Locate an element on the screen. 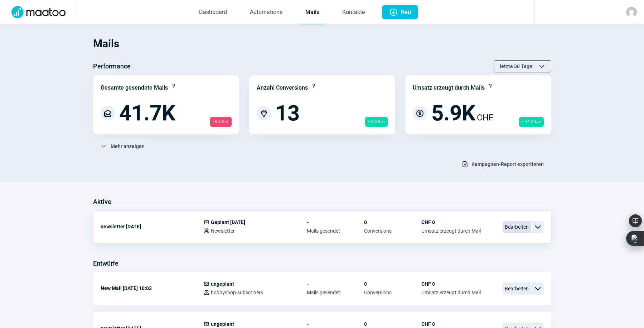 This screenshot has width=644, height=328. span: Neu is located at coordinates (406, 12).